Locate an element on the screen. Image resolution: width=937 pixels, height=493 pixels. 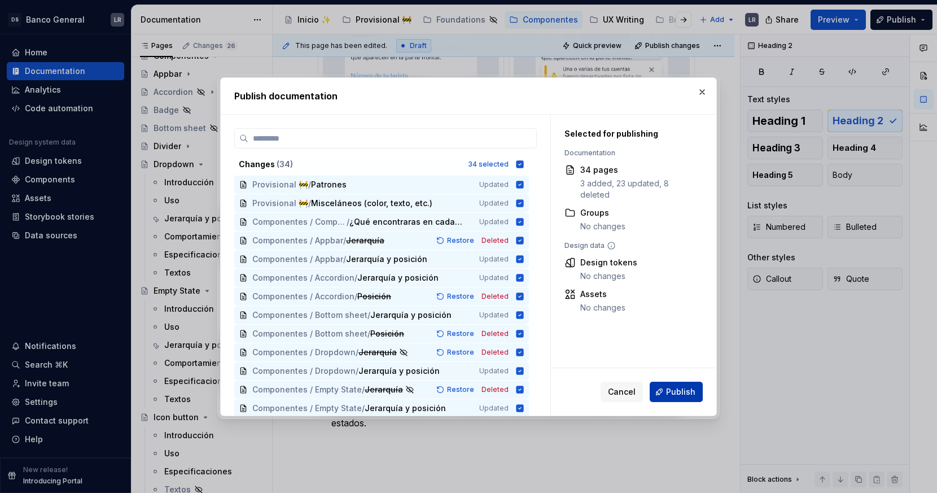
span: Misceláneos (color, texto, etc.) is located at coordinates (372, 203).